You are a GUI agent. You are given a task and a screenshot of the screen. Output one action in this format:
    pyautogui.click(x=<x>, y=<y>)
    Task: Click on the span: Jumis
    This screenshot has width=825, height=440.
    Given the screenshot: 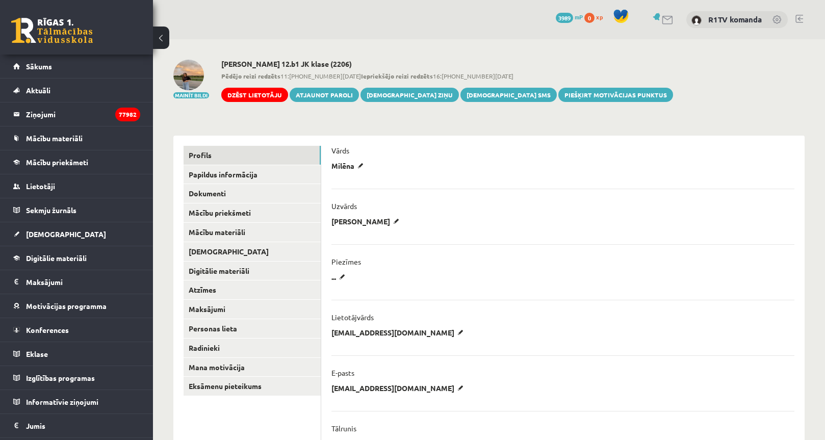 What is the action you would take?
    pyautogui.click(x=36, y=426)
    